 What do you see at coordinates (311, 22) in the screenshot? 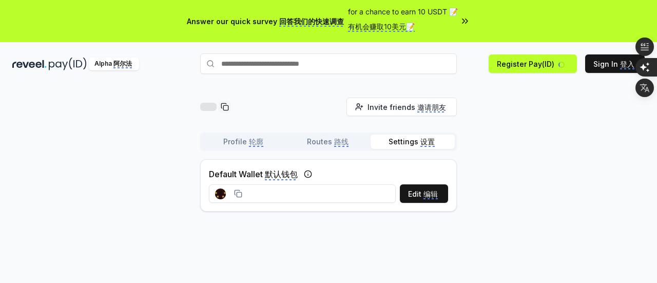
I see `monica-translate-translate: 回答我们的快速调查` at bounding box center [311, 22].